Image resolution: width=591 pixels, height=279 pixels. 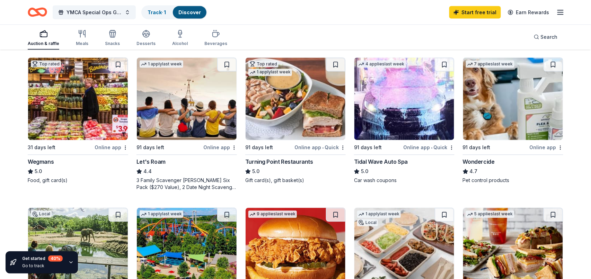 I want to click on div: Wegmans, so click(x=41, y=162).